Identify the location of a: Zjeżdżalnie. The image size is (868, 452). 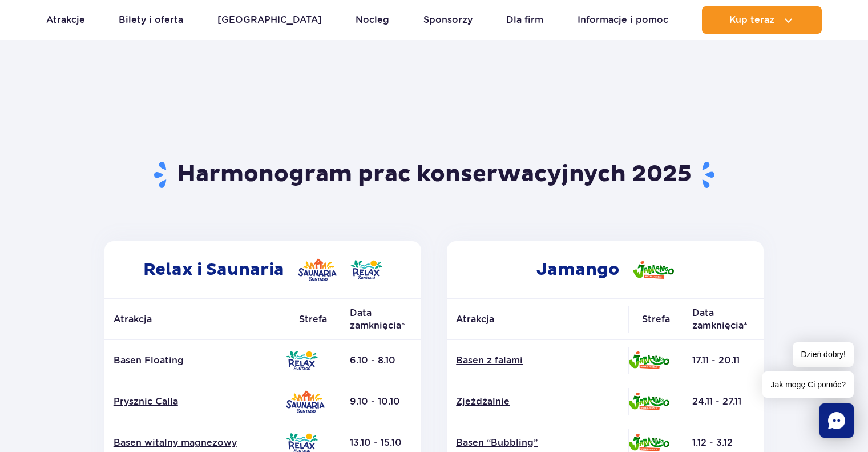
(538, 401).